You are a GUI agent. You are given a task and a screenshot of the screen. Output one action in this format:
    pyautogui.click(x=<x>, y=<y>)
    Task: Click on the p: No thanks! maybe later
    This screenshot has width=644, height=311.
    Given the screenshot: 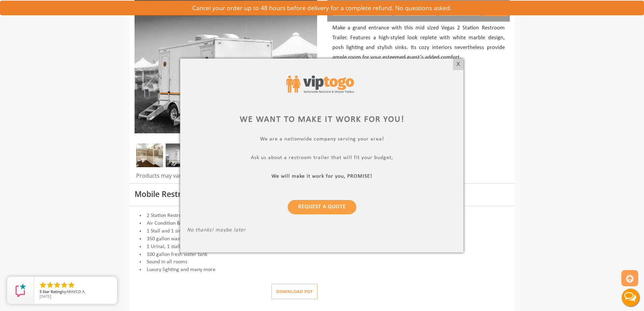 What is the action you would take?
    pyautogui.click(x=322, y=231)
    